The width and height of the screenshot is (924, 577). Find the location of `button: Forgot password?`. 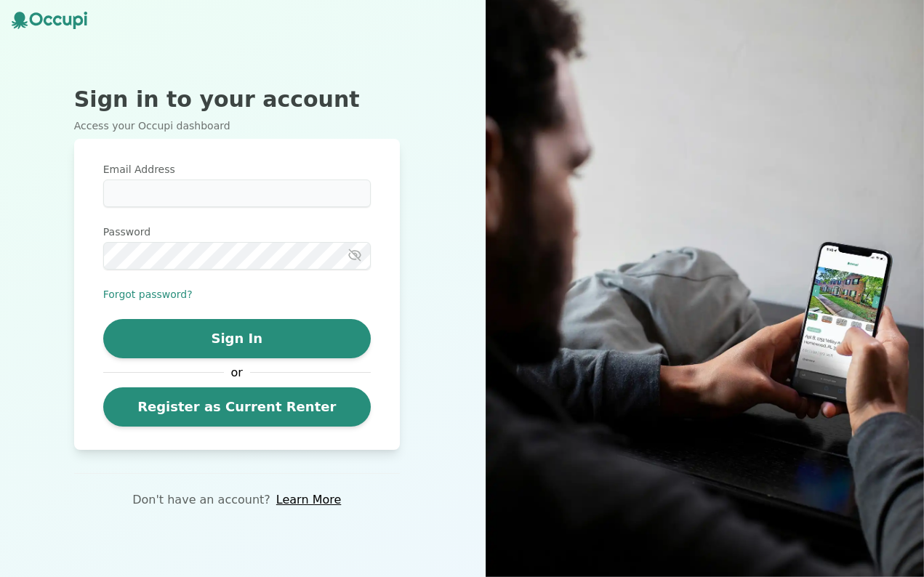

button: Forgot password? is located at coordinates (148, 294).